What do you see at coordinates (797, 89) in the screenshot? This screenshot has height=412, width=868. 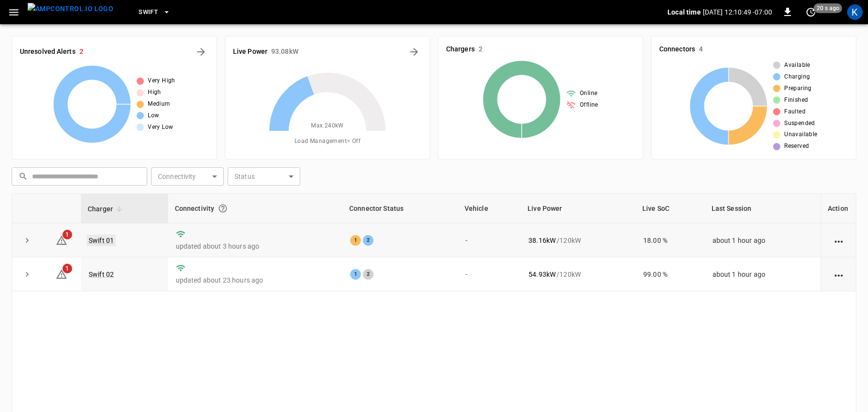 I see `span: Preparing` at bounding box center [797, 89].